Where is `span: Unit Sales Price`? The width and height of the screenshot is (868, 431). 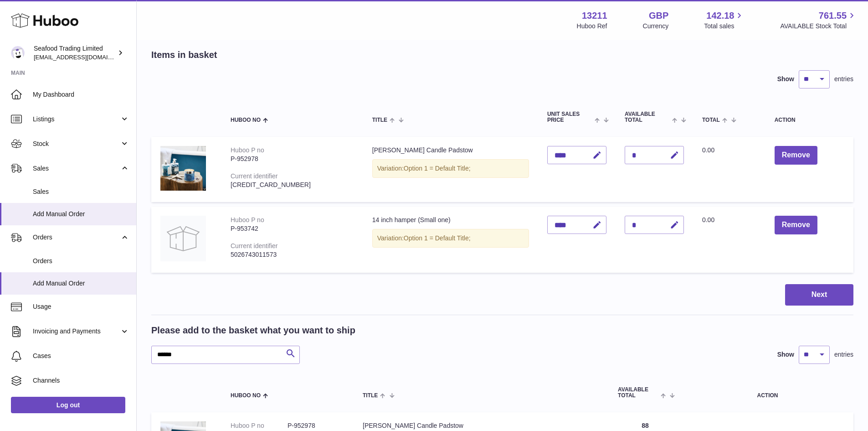
span: Unit Sales Price is located at coordinates (570, 117).